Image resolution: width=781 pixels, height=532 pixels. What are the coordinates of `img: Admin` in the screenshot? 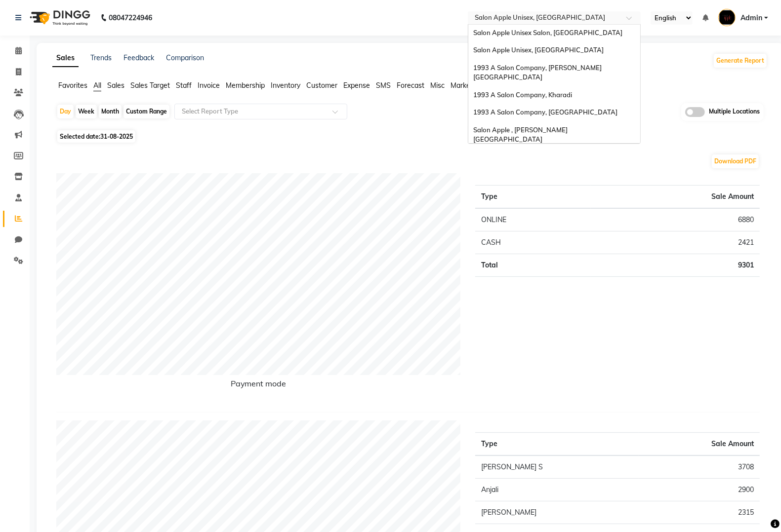 It's located at (726, 17).